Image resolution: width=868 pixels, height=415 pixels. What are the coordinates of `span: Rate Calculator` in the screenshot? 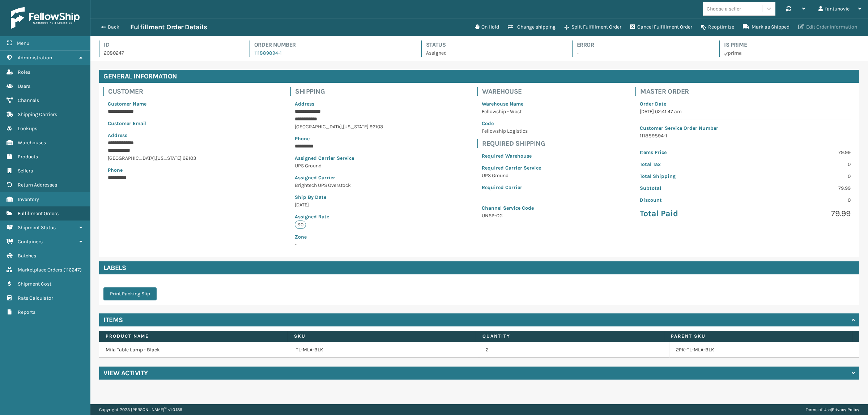 It's located at (35, 298).